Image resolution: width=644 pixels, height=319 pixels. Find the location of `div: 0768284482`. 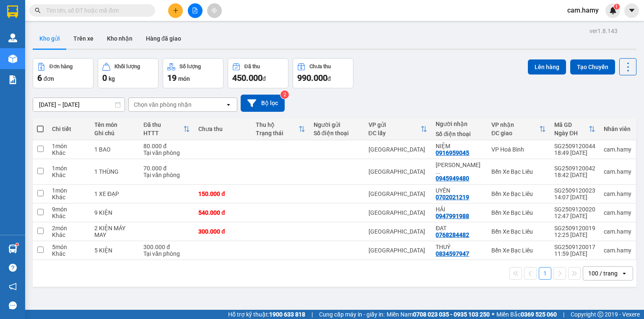

div: 0768284482 is located at coordinates (452, 235).